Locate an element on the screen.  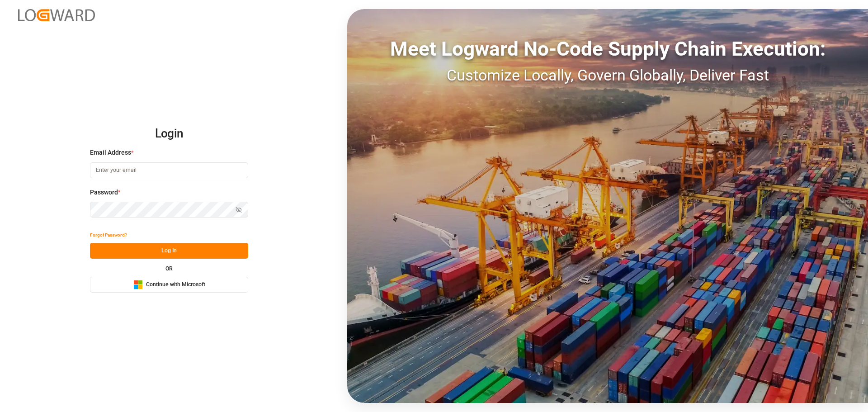
button: Continue with Microsoft is located at coordinates (169, 285).